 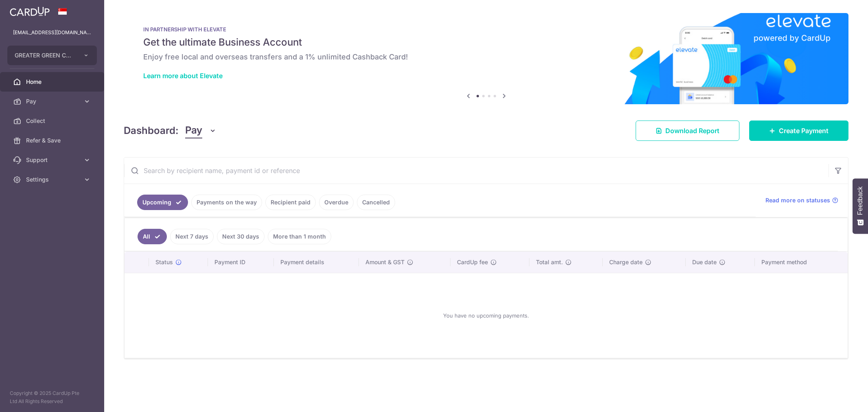 What do you see at coordinates (300, 236) in the screenshot?
I see `a: More than 1 month` at bounding box center [300, 236].